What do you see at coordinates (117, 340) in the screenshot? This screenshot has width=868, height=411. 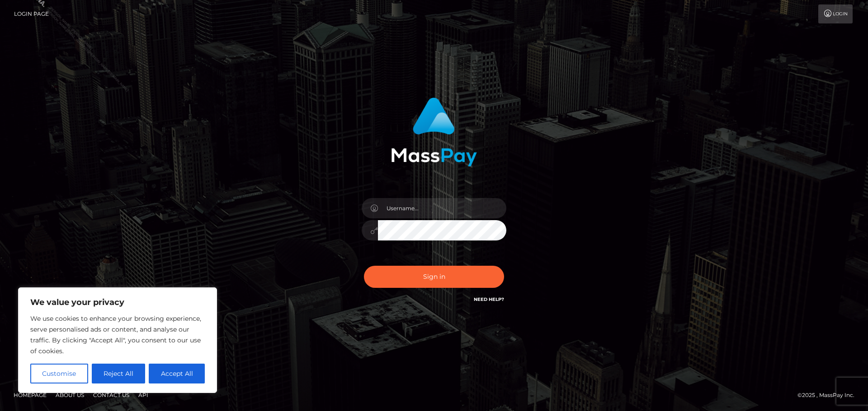 I see `div: We value your privacy` at bounding box center [117, 340].